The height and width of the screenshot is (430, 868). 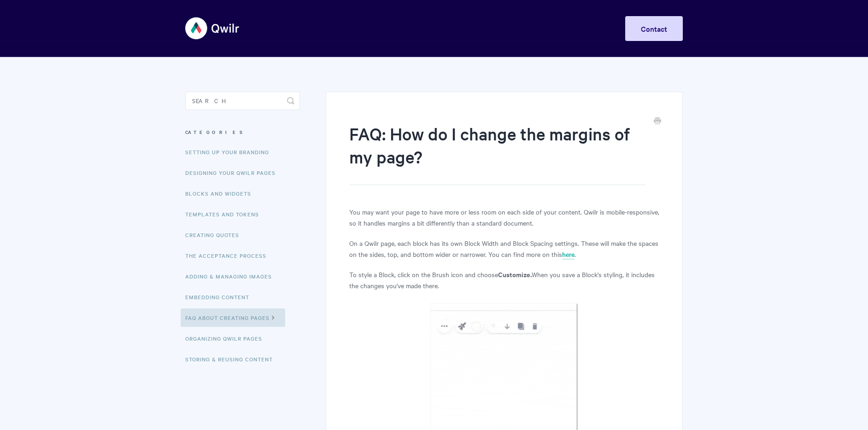 What do you see at coordinates (215, 235) in the screenshot?
I see `a: Creating Quotes` at bounding box center [215, 235].